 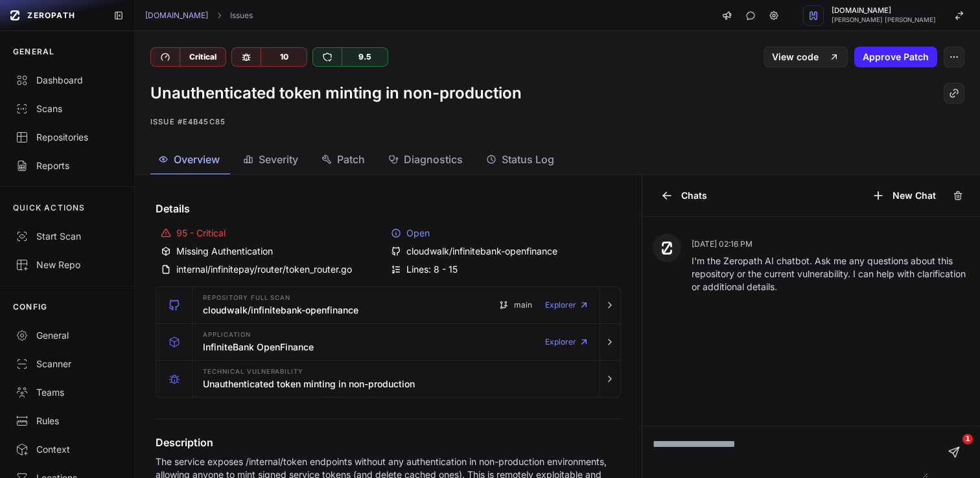 I want to click on p: Issue #e4b45c85, so click(x=558, y=122).